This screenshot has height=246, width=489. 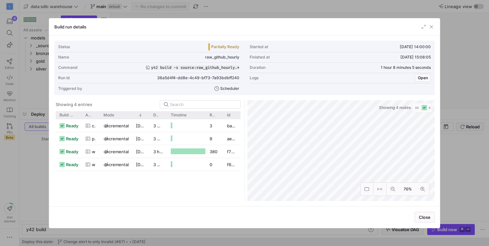 I want to click on span: All, so click(x=417, y=108).